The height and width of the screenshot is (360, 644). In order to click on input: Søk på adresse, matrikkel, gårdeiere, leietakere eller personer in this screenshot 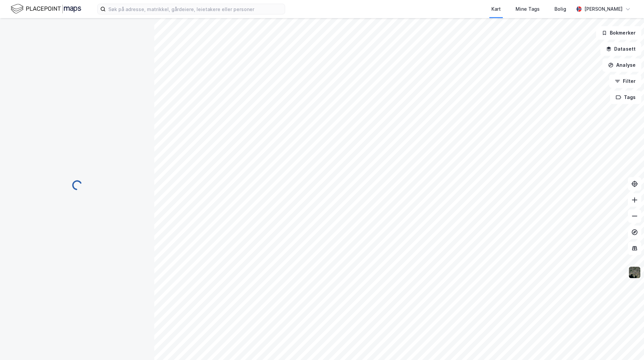, I will do `click(195, 9)`.